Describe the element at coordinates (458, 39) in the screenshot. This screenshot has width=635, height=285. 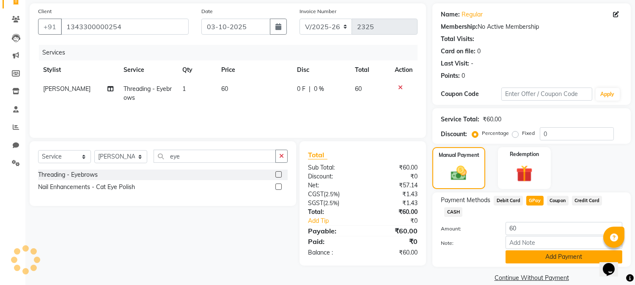
I see `div: Total Visits:` at that location.